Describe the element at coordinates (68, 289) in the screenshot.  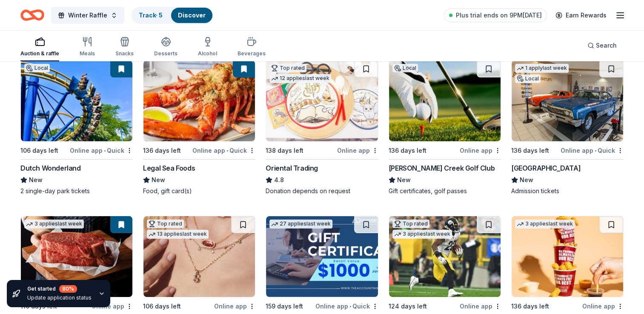
I see `div: 80 %` at that location.